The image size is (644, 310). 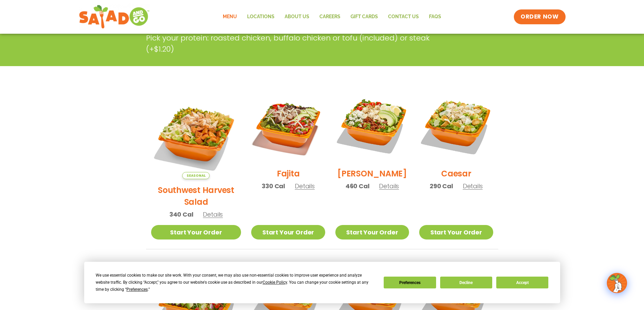 I want to click on a: ORDER NOW, so click(x=540, y=17).